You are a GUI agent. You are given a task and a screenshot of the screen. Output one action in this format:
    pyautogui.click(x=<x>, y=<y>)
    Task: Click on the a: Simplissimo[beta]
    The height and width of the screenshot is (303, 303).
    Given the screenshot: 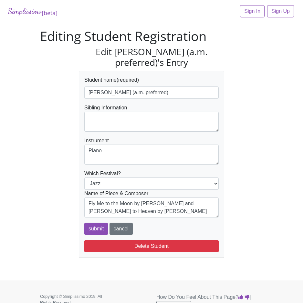 What is the action you would take?
    pyautogui.click(x=33, y=11)
    